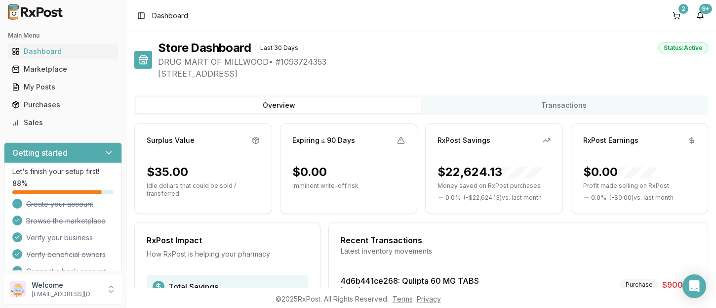 The image size is (716, 308). Describe the element at coordinates (63, 69) in the screenshot. I see `div: Marketplace` at that location.